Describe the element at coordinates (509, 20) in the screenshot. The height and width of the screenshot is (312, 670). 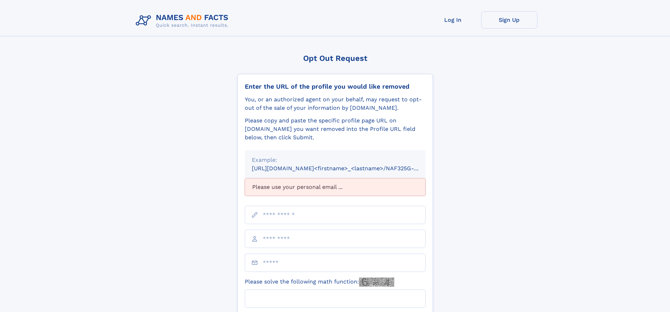
I see `a: Sign Up` at that location.